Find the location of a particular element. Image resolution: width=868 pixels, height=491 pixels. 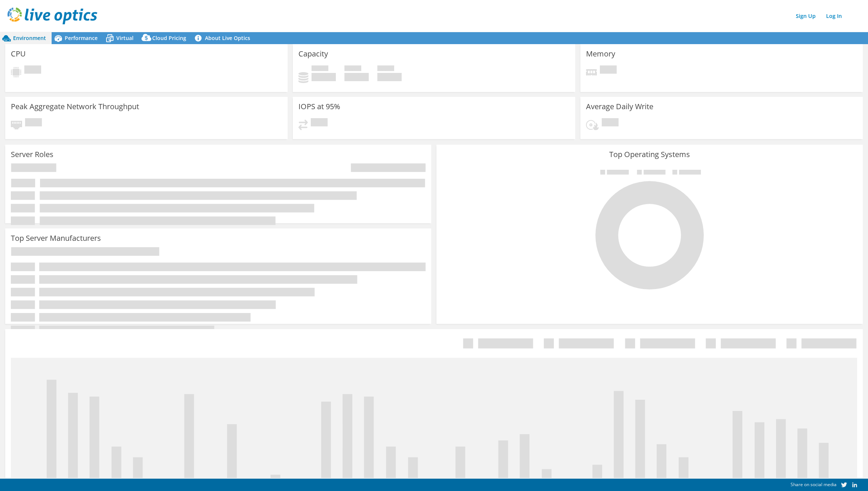

span: Environment is located at coordinates (29, 37).